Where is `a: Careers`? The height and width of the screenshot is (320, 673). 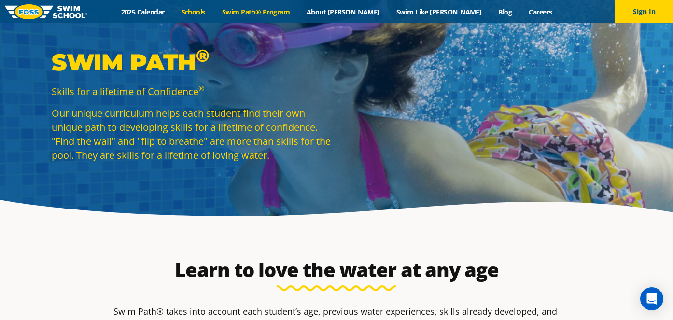
a: Careers is located at coordinates (540, 12).